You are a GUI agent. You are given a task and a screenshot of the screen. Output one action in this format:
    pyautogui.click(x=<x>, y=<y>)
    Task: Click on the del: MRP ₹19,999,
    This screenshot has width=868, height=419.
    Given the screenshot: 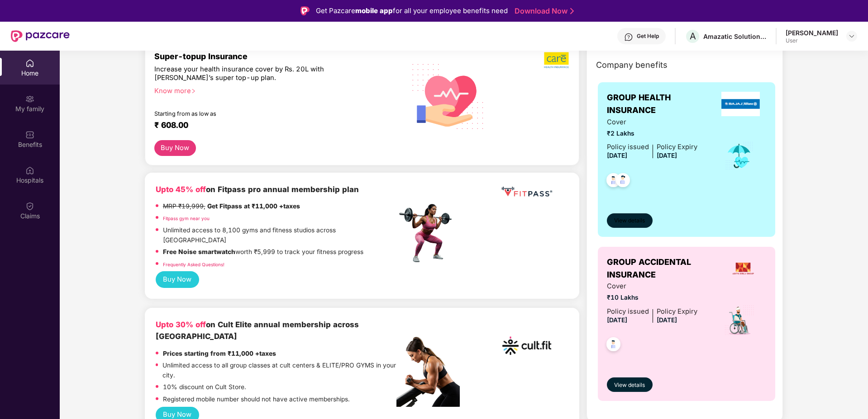 What is the action you would take?
    pyautogui.click(x=184, y=206)
    